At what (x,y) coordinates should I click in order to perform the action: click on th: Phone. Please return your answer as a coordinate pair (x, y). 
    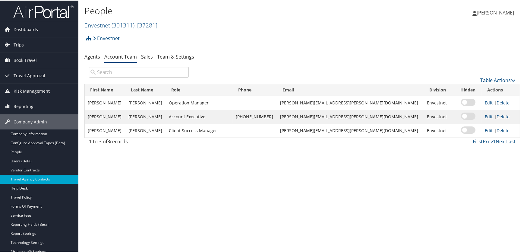
    Looking at the image, I should click on (255, 89).